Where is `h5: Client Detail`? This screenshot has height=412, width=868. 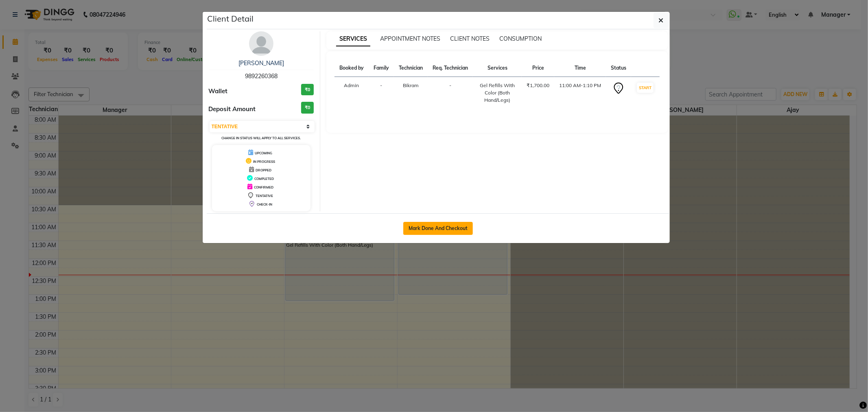 h5: Client Detail is located at coordinates (230, 19).